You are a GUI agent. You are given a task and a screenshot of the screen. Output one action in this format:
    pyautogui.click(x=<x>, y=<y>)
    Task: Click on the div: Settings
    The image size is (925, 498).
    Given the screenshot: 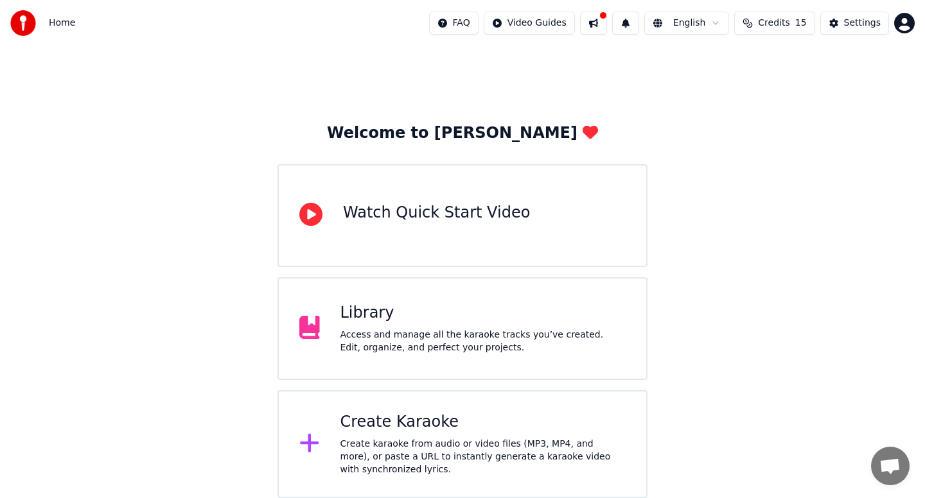 What is the action you would take?
    pyautogui.click(x=862, y=23)
    